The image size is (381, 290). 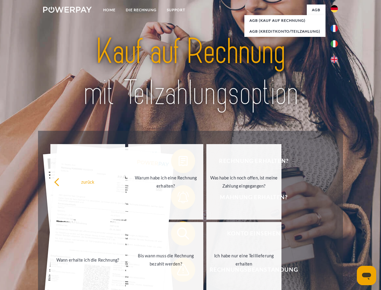 I want to click on div: Wann erhalte ich die Rechnung?, so click(x=88, y=259).